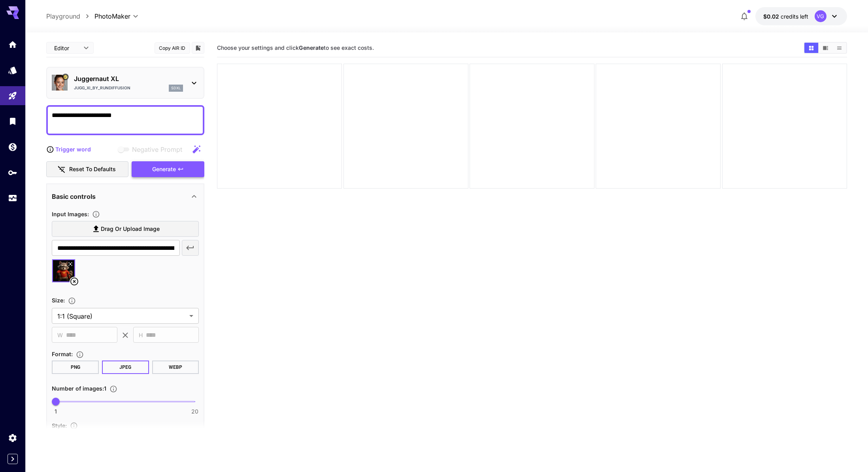 Image resolution: width=868 pixels, height=472 pixels. What do you see at coordinates (772, 16) in the screenshot?
I see `span: $0.02` at bounding box center [772, 16].